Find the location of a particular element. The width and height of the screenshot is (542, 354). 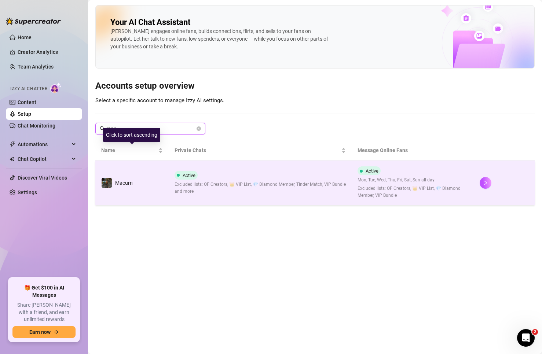

input: Search account is located at coordinates (151, 129).